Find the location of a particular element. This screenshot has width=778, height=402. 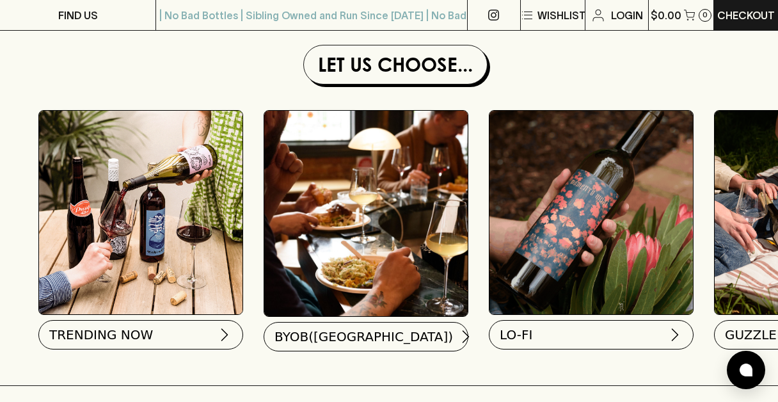

span: LO-FI is located at coordinates (516, 335).